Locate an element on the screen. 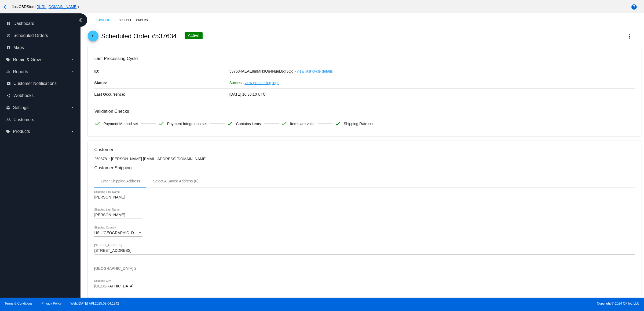 The image size is (644, 311). a: map Maps is located at coordinates (41, 48).